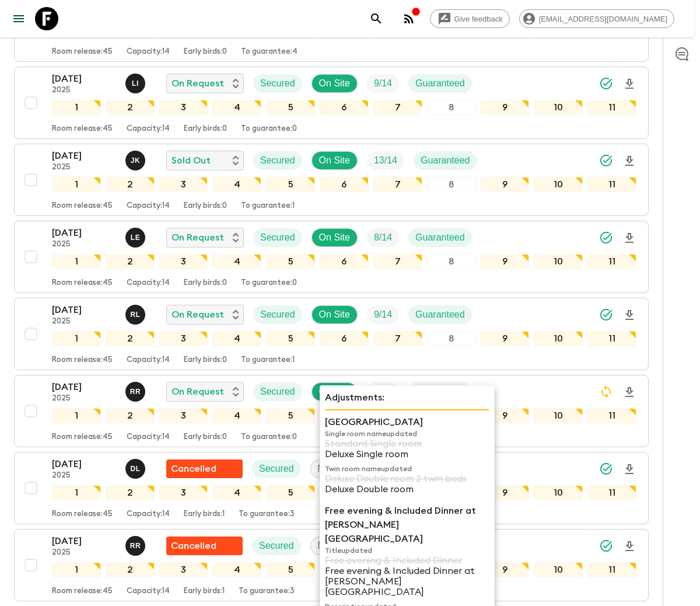 The height and width of the screenshot is (606, 700). What do you see at coordinates (452, 338) in the screenshot?
I see `div: 8` at bounding box center [452, 338].